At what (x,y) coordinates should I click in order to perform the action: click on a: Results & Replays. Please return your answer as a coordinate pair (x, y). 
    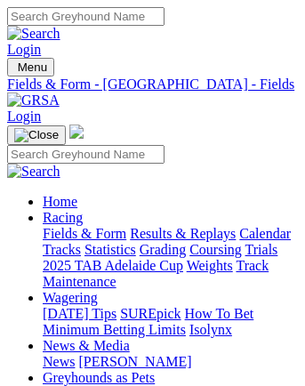
    Looking at the image, I should click on (182, 233).